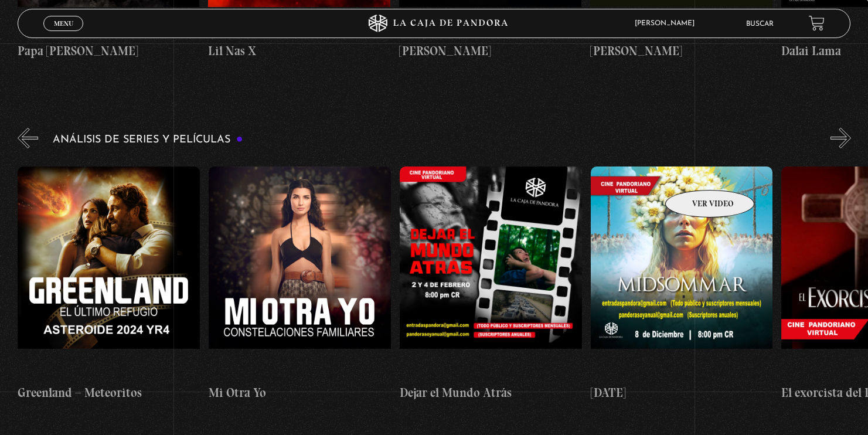 This screenshot has height=435, width=868. Describe the element at coordinates (300, 393) in the screenshot. I see `h4: Mi Otra Yo` at that location.